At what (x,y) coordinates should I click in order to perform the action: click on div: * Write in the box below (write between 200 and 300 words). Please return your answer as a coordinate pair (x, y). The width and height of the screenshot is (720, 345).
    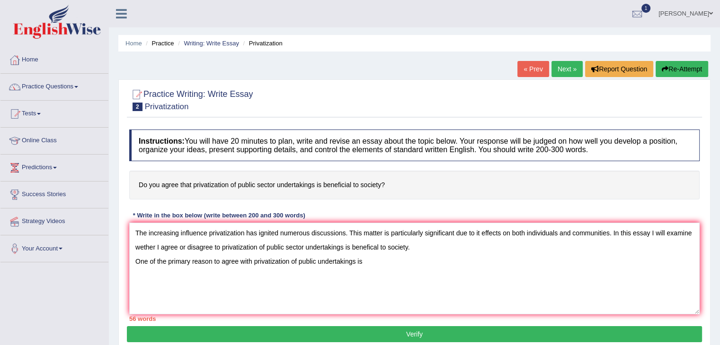
    Looking at the image, I should click on (219, 216).